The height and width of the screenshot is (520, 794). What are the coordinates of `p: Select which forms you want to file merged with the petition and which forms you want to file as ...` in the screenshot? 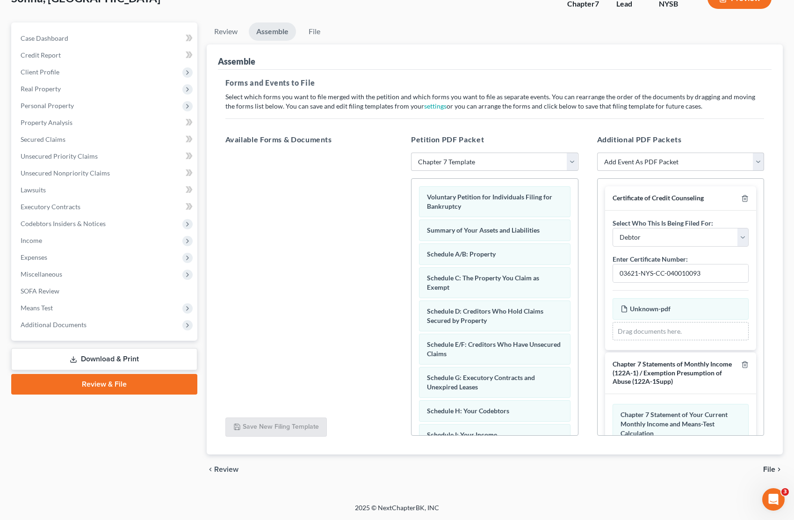 It's located at (495, 102).